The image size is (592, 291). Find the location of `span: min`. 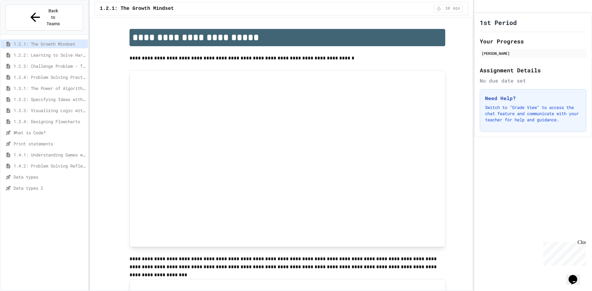

span: min is located at coordinates (456, 9).